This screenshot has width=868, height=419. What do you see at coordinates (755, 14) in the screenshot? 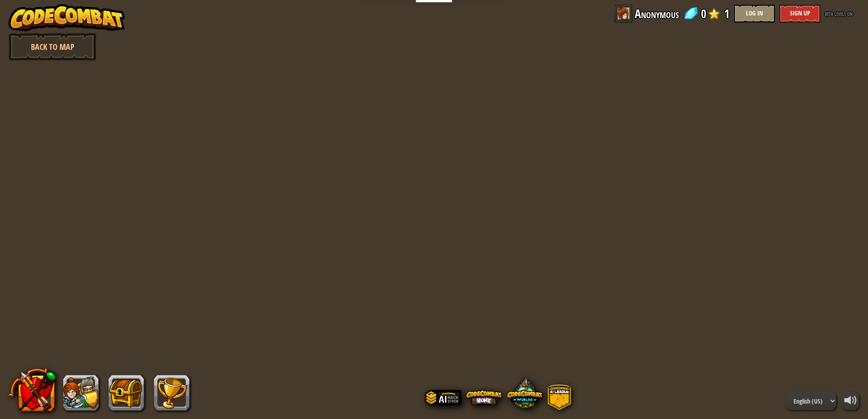
I see `button: Log In` at bounding box center [755, 14].